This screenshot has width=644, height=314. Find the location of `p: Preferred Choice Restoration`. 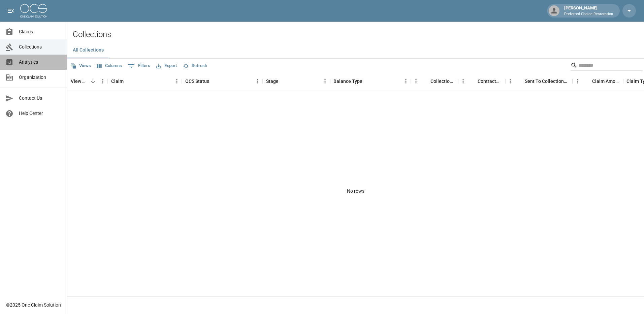

p: Preferred Choice Restoration is located at coordinates (588, 14).